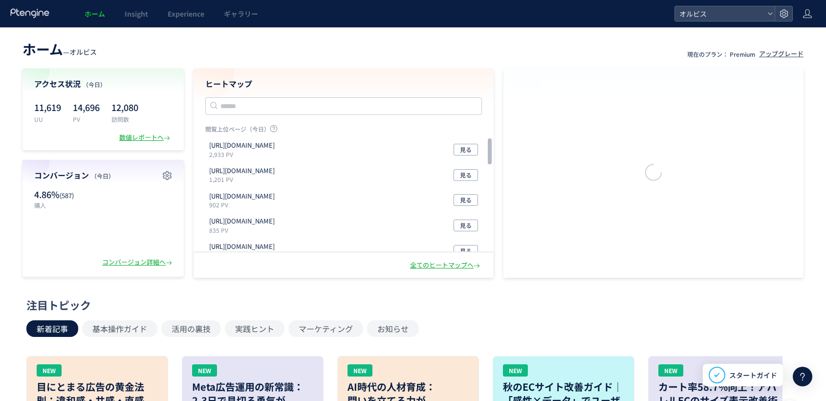  I want to click on p: https://pr.orbis.co.jp/cosmetics/mr/203-20, so click(242, 246).